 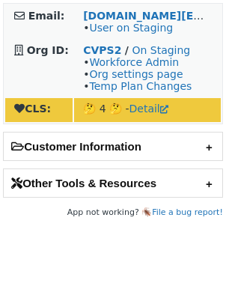 What do you see at coordinates (187, 212) in the screenshot?
I see `a: File a bug report!` at bounding box center [187, 212].